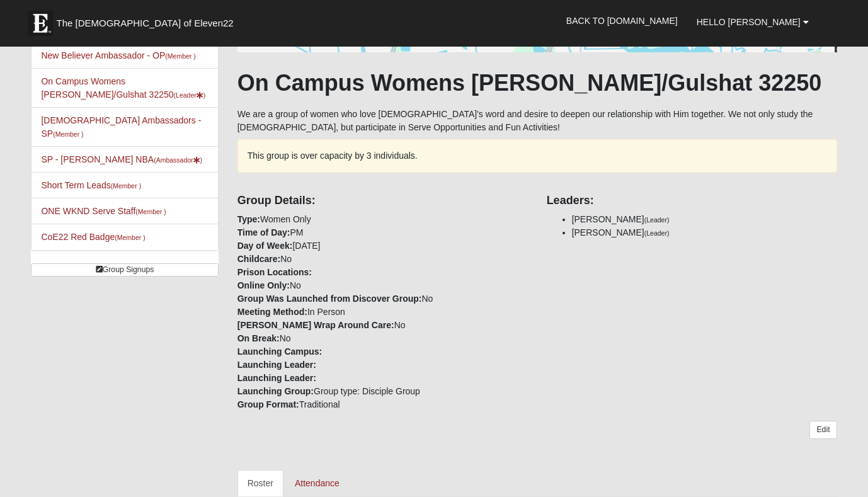 The image size is (868, 497). Describe the element at coordinates (263, 286) in the screenshot. I see `strong: Online Only:` at that location.